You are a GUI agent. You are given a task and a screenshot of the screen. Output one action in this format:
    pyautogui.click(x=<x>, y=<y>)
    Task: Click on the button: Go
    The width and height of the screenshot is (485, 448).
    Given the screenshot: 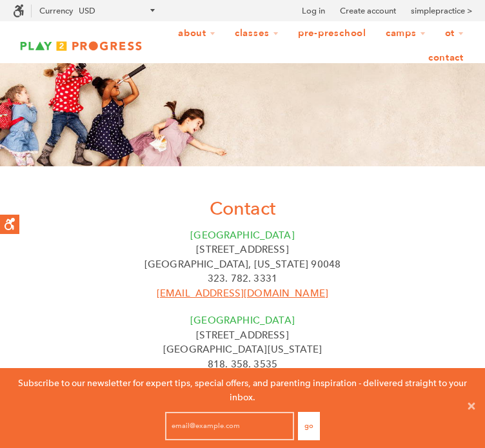 What is the action you would take?
    pyautogui.click(x=309, y=426)
    